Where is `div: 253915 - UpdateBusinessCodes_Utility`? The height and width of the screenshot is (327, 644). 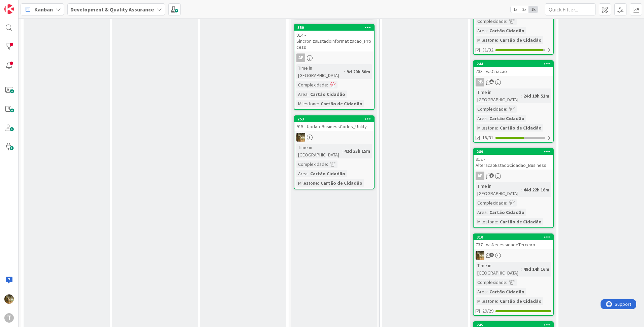 div: 253915 - UpdateBusinessCodes_Utility is located at coordinates (334, 123).